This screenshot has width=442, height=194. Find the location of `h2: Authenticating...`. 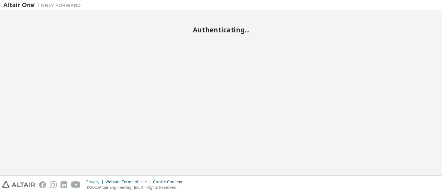

h2: Authenticating... is located at coordinates (221, 30).